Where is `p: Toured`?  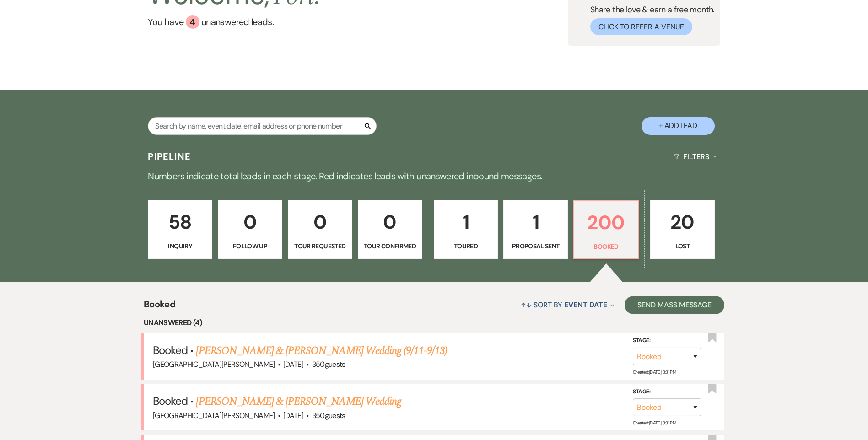
p: Toured is located at coordinates (466, 245).